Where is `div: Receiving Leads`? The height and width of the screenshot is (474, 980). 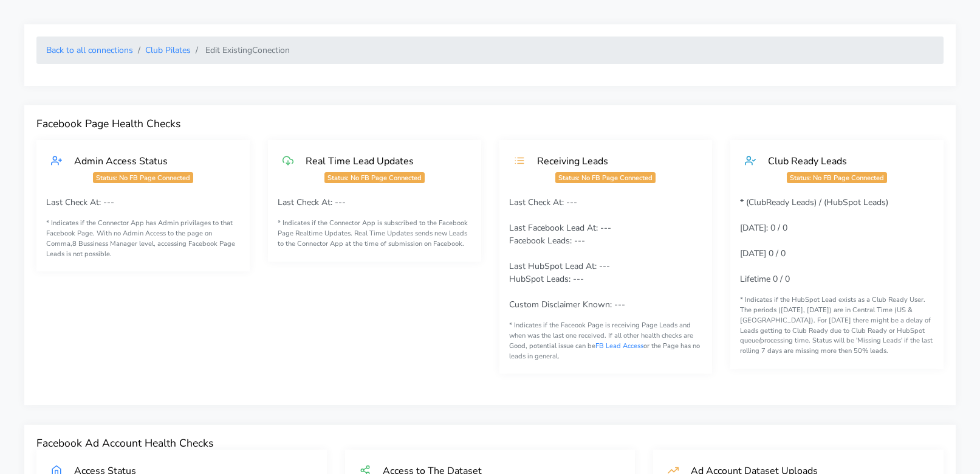 div: Receiving Leads is located at coordinates (612, 160).